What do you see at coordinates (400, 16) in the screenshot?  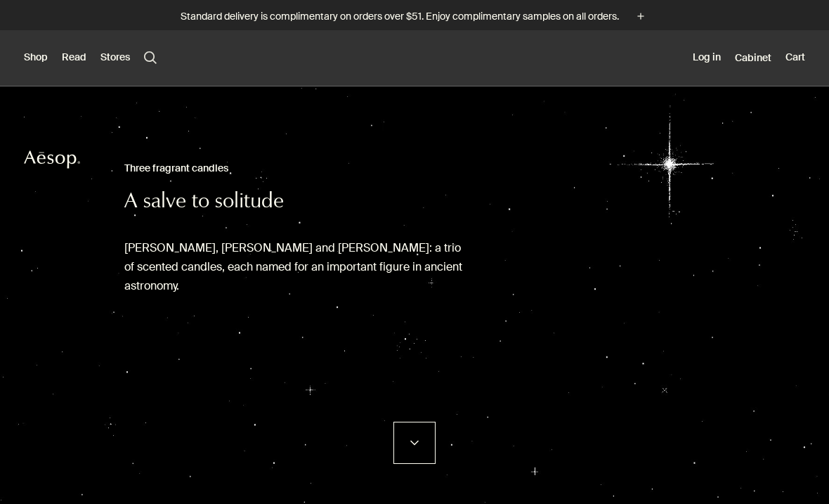 I see `p: Standard delivery is complimentary on orders over $51. Enjoy complimentary samples on all orders.` at bounding box center [400, 16].